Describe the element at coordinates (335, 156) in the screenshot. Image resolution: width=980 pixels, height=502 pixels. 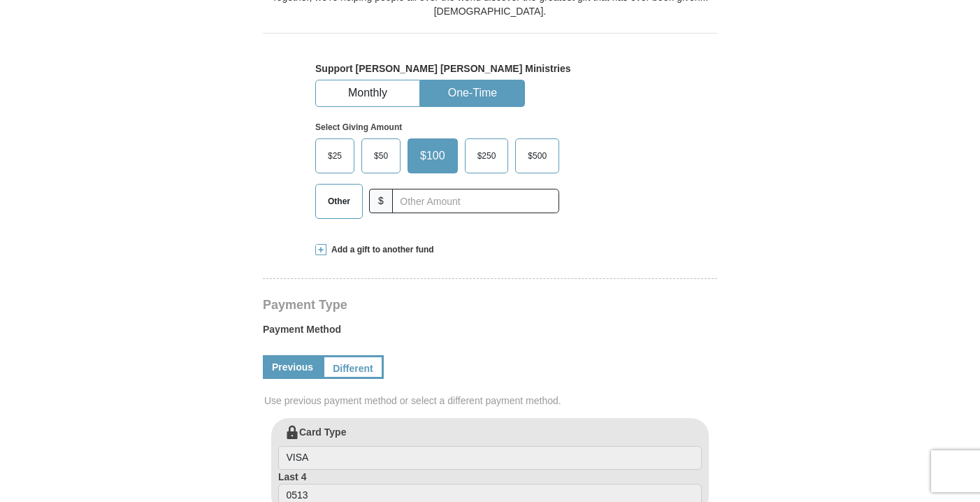
I see `span: $25` at that location.